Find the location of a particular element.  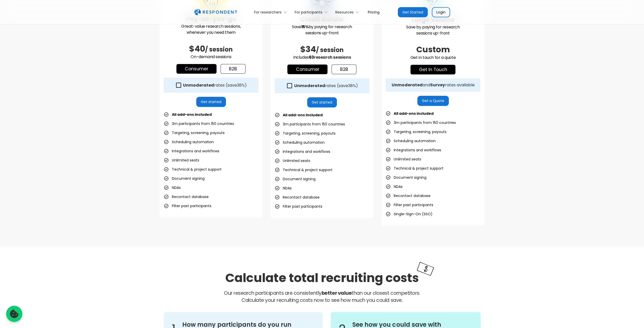

a: Login is located at coordinates (441, 12).